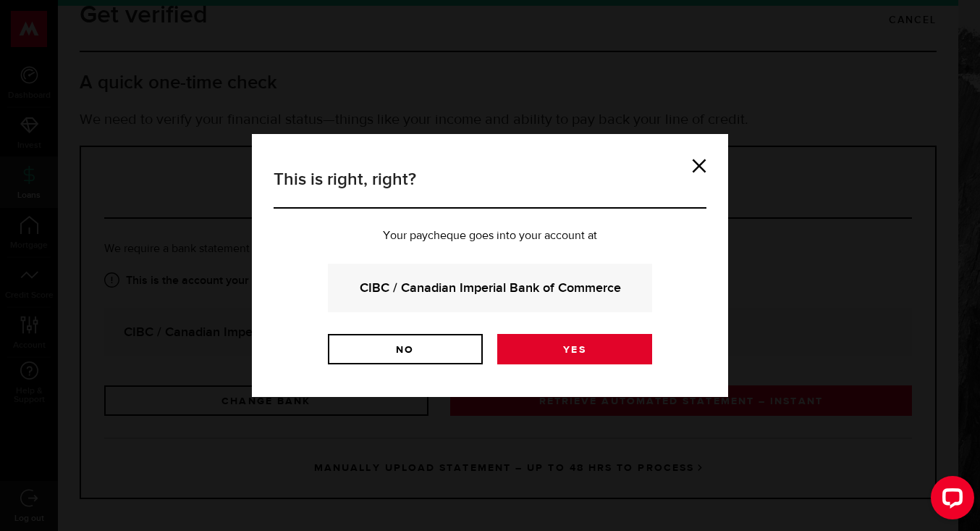  What do you see at coordinates (490, 287) in the screenshot?
I see `strong: CIBC / Canadian Imperial Bank of Commerce` at bounding box center [490, 287].